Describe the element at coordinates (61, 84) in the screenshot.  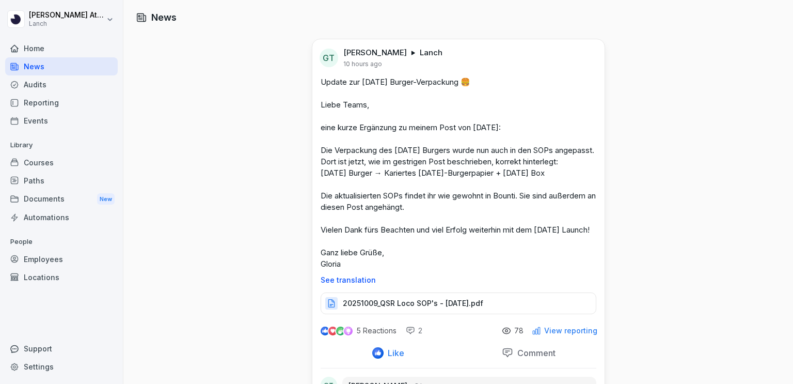
I see `div: Audits` at that location.